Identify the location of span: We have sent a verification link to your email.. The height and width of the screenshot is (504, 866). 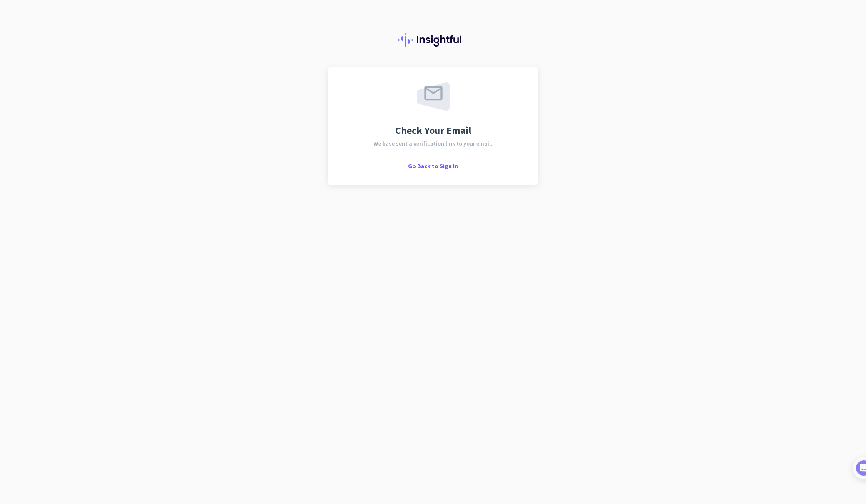
(433, 144).